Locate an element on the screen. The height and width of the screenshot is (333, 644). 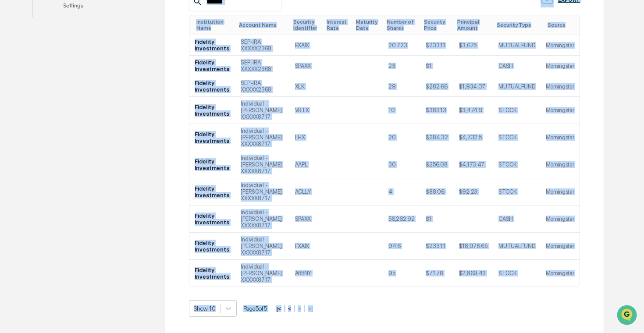
td: 20 is located at coordinates (401, 138).